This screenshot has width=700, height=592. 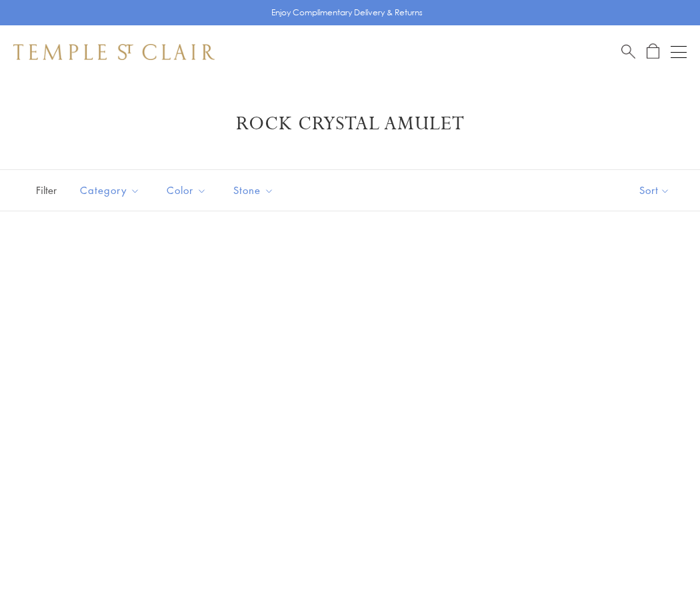 I want to click on a: Open Shopping Bag, so click(x=653, y=52).